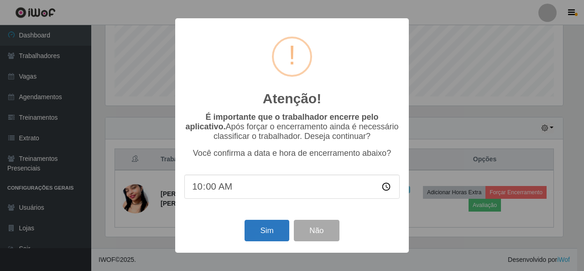 The image size is (584, 271). Describe the element at coordinates (292, 99) in the screenshot. I see `h2: Atenção!` at that location.